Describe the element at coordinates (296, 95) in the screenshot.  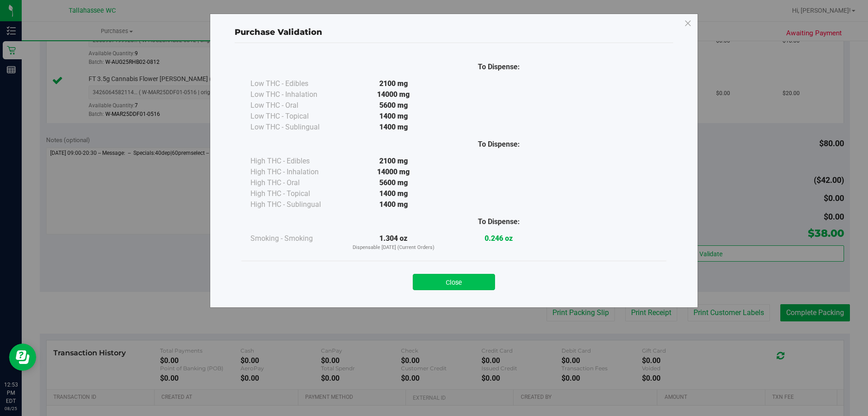
I see `div: Low THC - Inhalation` at that location.